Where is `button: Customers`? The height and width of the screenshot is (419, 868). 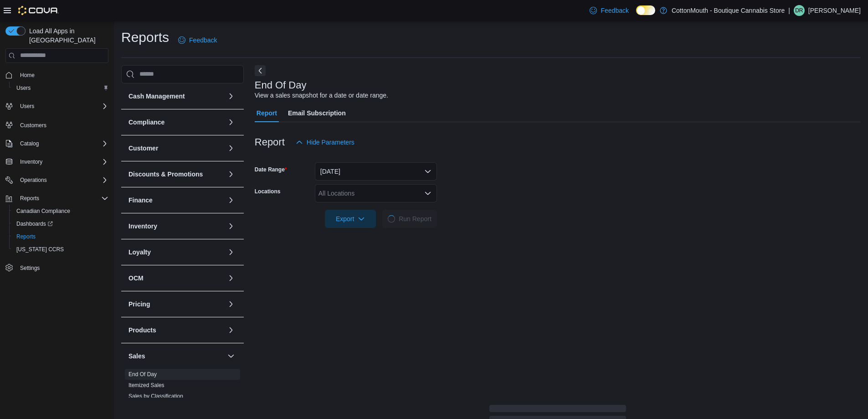 button: Customers is located at coordinates (57, 124).